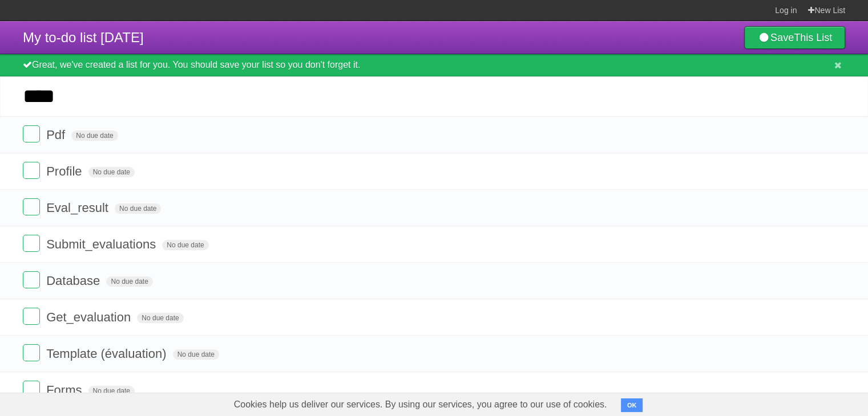  Describe the element at coordinates (813, 38) in the screenshot. I see `b: This List` at that location.